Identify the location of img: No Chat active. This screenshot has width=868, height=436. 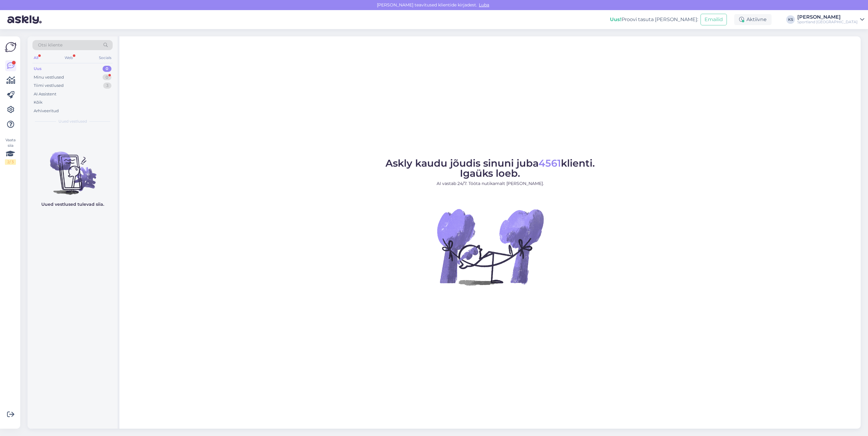
(490, 247).